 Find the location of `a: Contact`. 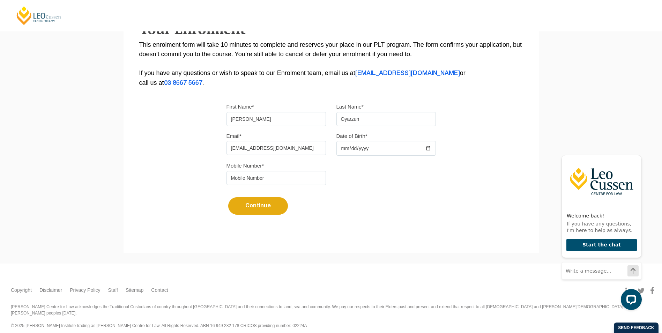

a: Contact is located at coordinates (159, 290).